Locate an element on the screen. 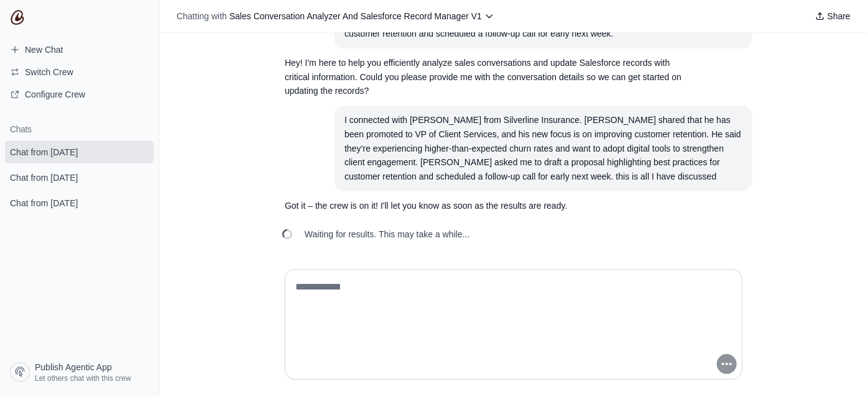  span: Chatting with is located at coordinates (202, 16).